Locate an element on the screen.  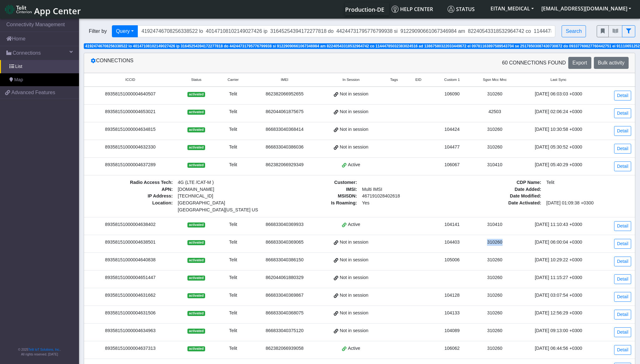
span: ICCID is located at coordinates (130, 80).